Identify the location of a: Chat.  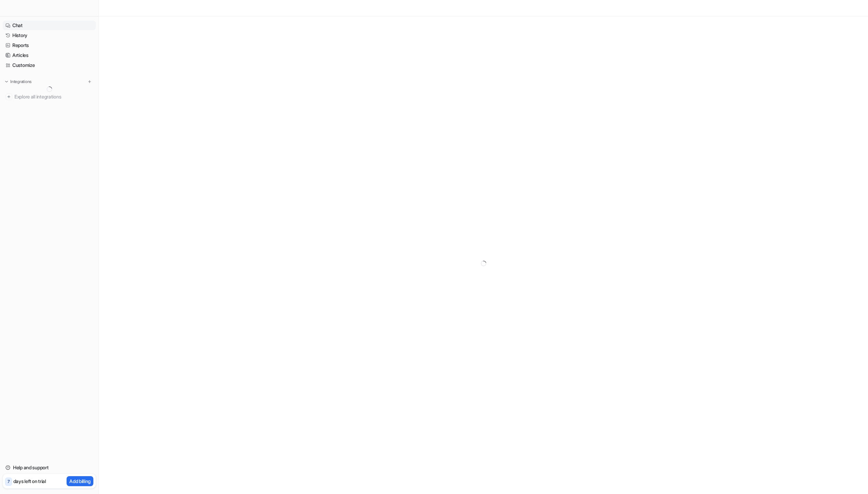
(49, 26).